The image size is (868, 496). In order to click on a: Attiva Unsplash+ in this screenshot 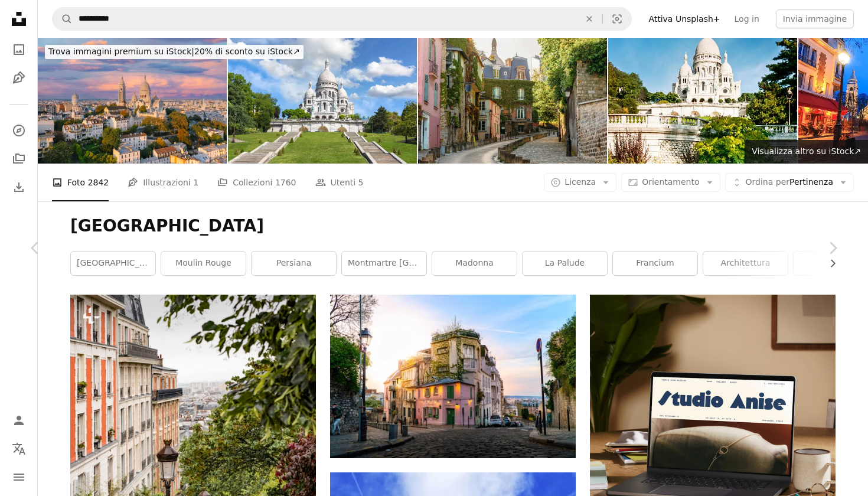, I will do `click(684, 19)`.